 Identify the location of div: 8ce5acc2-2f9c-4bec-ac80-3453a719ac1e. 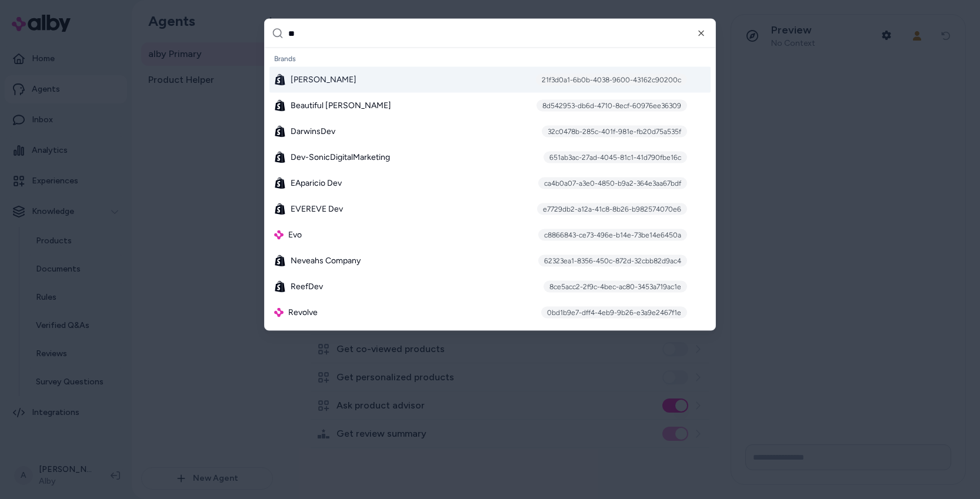
(615, 287).